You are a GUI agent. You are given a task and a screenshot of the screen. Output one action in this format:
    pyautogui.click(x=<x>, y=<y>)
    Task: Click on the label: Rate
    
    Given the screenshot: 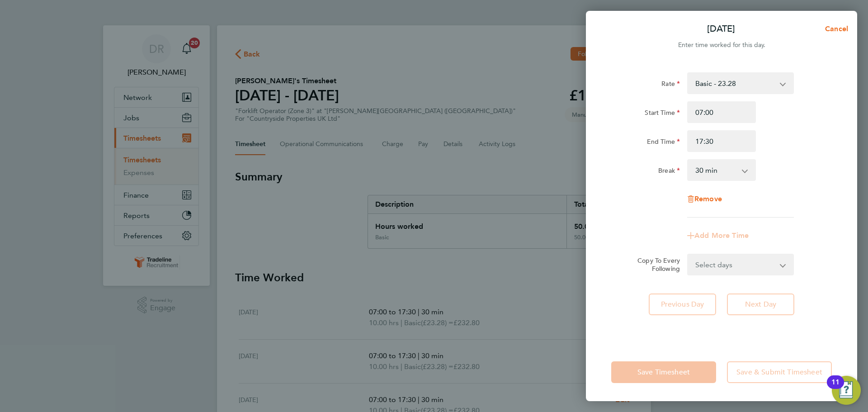 What is the action you would take?
    pyautogui.click(x=670, y=85)
    